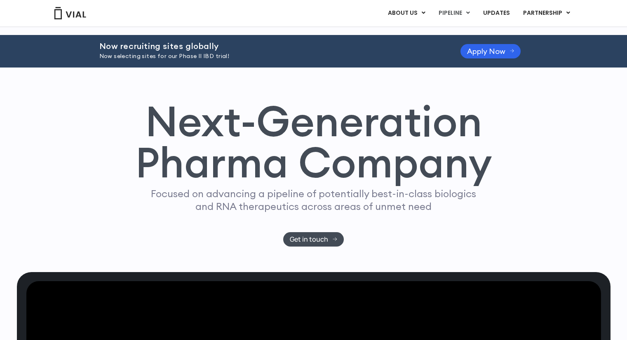 The height and width of the screenshot is (340, 627). What do you see at coordinates (490, 51) in the screenshot?
I see `a: Apply Now` at bounding box center [490, 51].